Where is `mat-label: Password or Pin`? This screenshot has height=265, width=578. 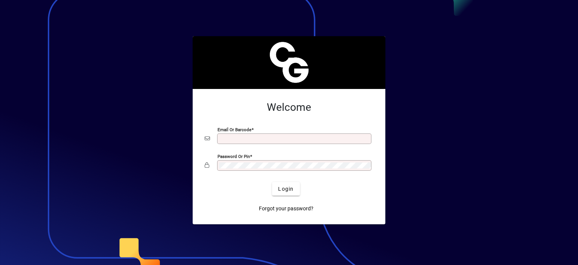 mat-label: Password or Pin is located at coordinates (234, 156).